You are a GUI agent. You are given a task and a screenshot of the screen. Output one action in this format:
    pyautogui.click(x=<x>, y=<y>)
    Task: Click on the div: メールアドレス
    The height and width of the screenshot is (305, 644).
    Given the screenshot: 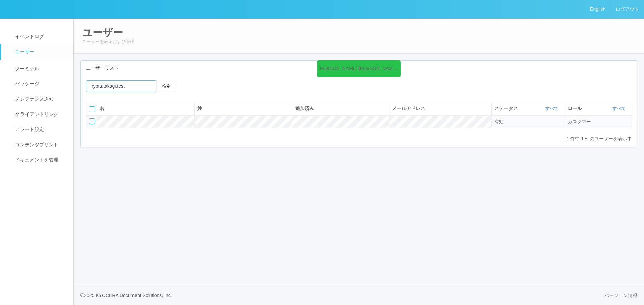 What is the action you would take?
    pyautogui.click(x=441, y=109)
    